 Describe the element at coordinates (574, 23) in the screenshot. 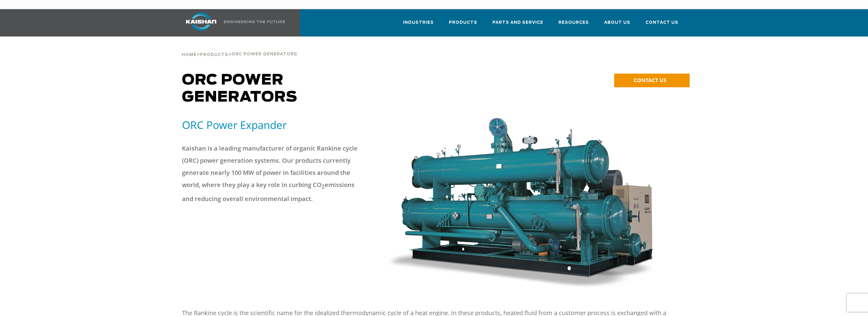

I see `span: Resources` at that location.